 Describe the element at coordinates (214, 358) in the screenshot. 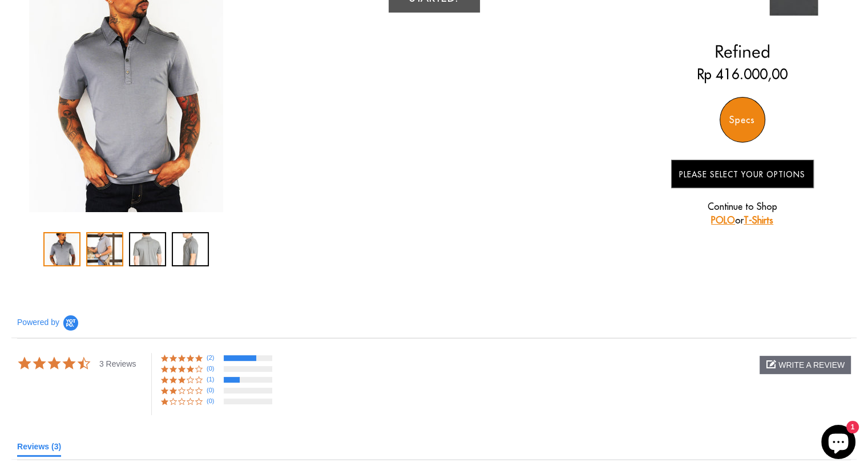

I see `span: (2)` at that location.